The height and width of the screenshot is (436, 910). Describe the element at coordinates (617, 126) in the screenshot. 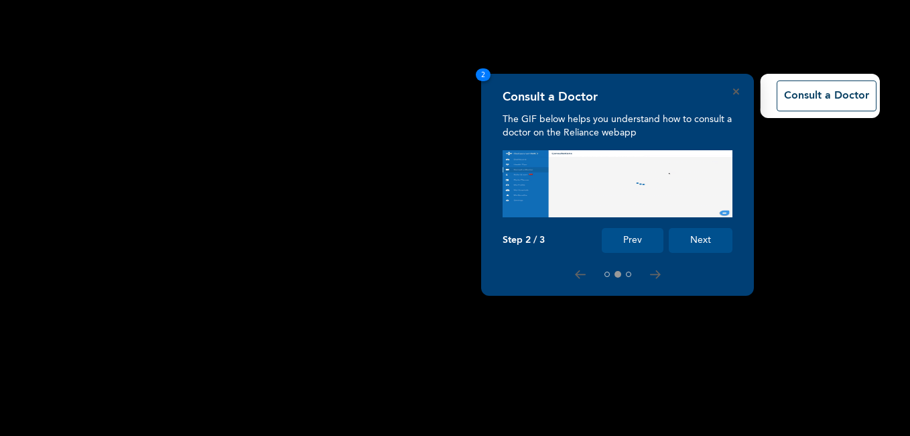

I see `p: The GIF below helps you understand how to consult a doctor on the Reliance webapp` at that location.